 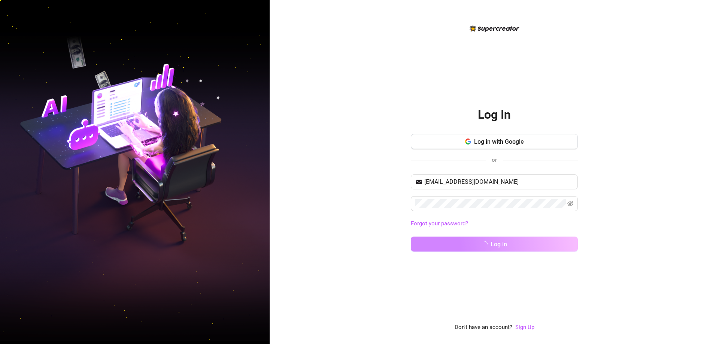 I want to click on span: Log in, so click(x=499, y=244).